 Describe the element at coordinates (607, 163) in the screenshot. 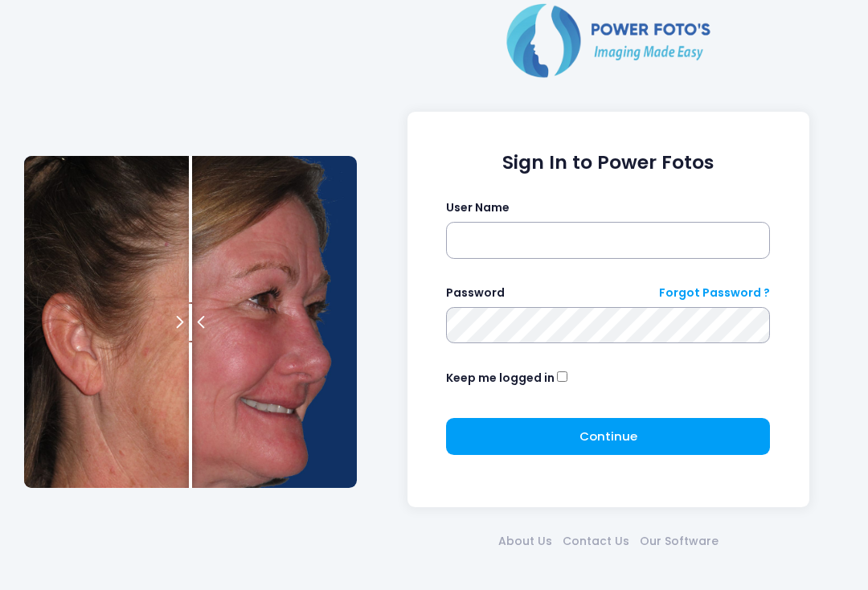

I see `h1: Sign In to Power Fotos` at that location.